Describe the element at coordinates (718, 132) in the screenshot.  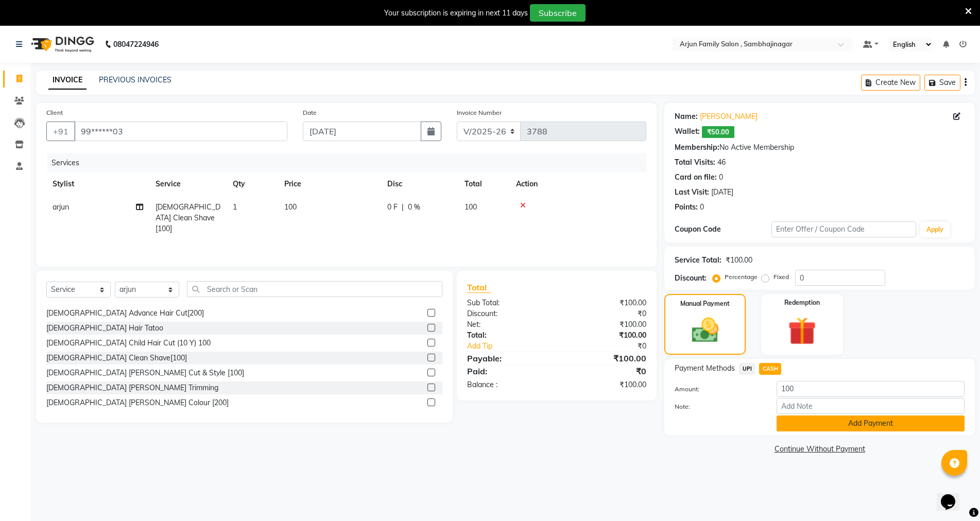
I see `span: ₹50.00` at that location.